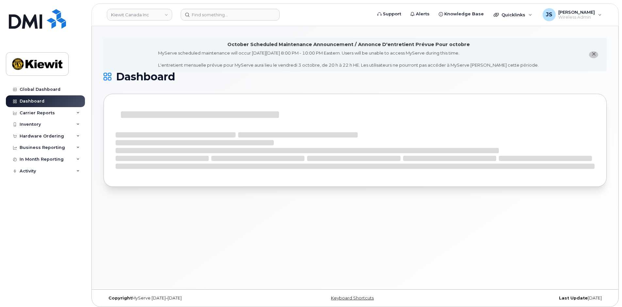 This screenshot has width=622, height=307. Describe the element at coordinates (573, 298) in the screenshot. I see `strong: Last Update` at that location.